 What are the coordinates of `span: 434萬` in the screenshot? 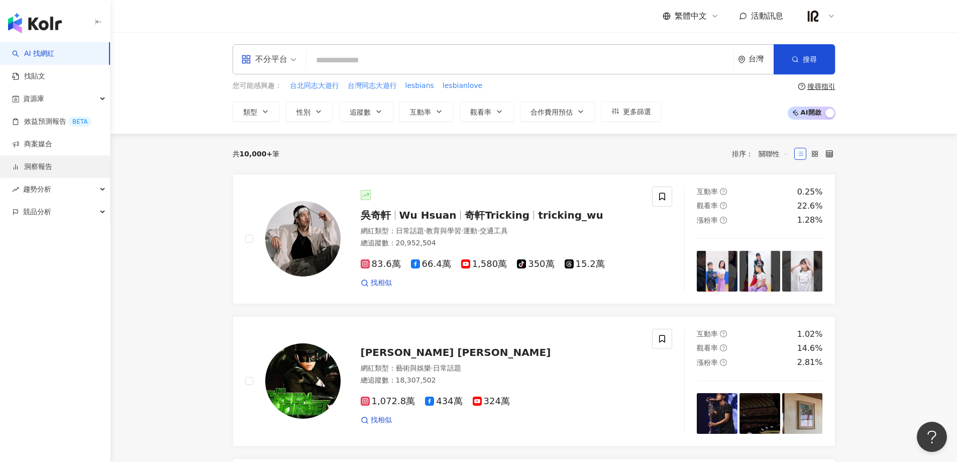 It's located at (444, 401).